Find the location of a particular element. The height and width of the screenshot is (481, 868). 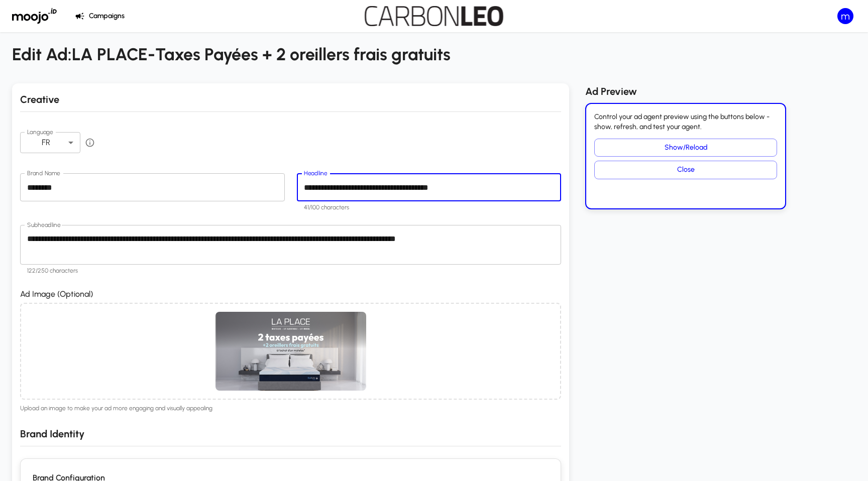

label: Subheadline is located at coordinates (44, 225).